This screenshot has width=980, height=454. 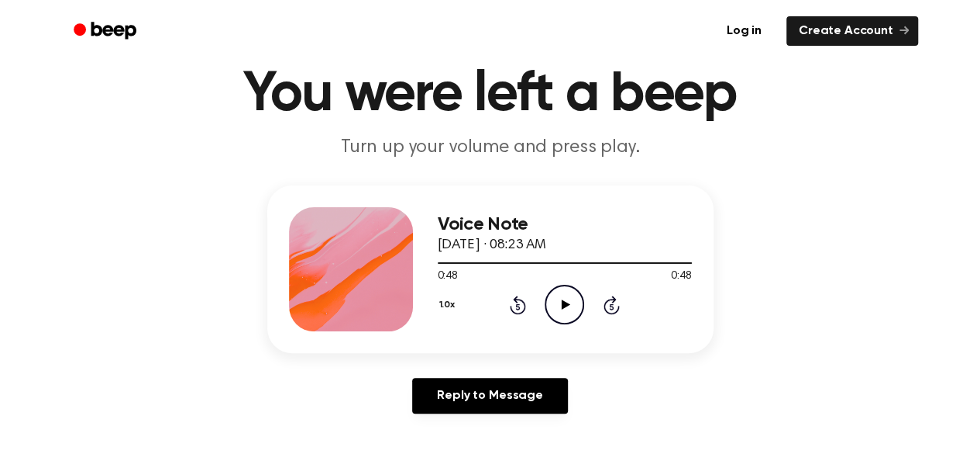 I want to click on p: Turn up your volume and press play., so click(x=491, y=148).